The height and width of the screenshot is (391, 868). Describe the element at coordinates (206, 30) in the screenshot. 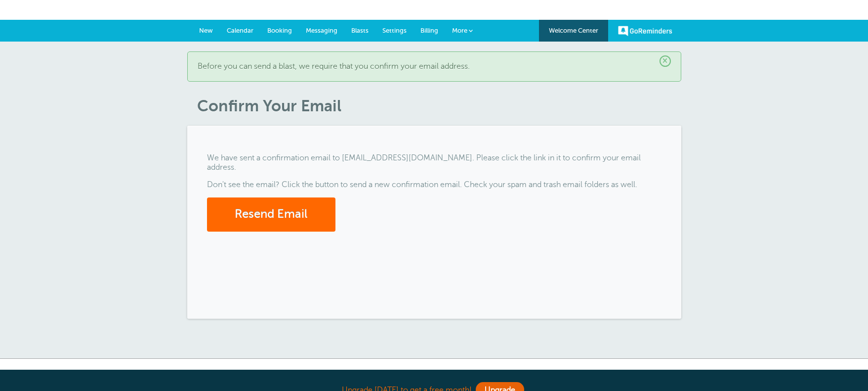

I see `span: New` at that location.